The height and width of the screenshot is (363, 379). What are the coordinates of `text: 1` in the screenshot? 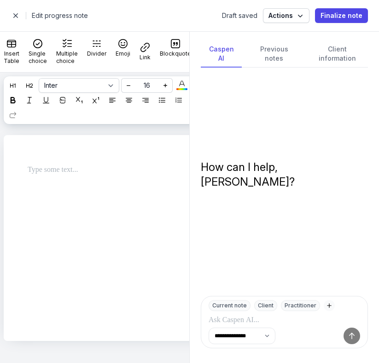 It's located at (176, 98).